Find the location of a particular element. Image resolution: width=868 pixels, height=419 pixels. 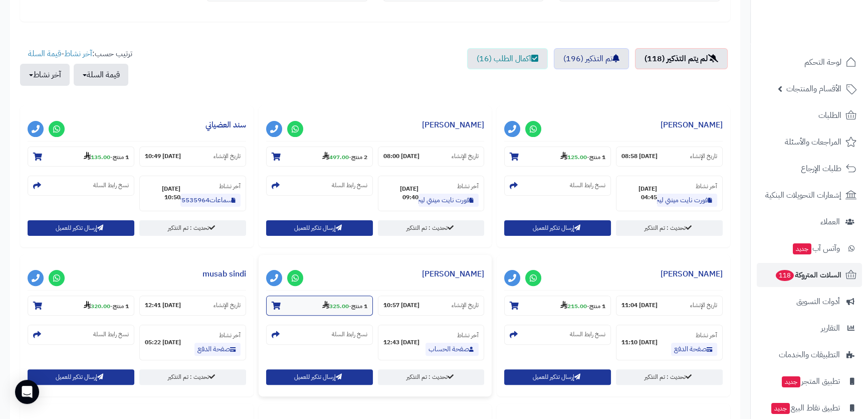

strong: 320.00 is located at coordinates (97, 306).